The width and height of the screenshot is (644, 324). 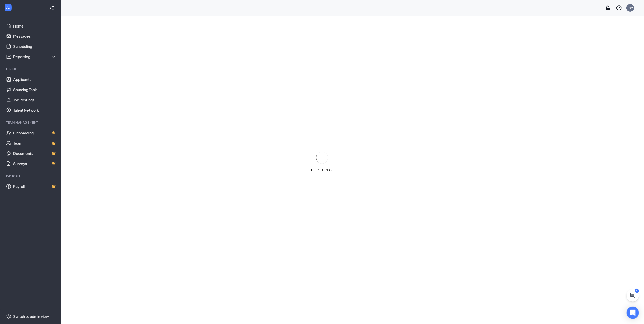 I want to click on a: Home, so click(x=35, y=26).